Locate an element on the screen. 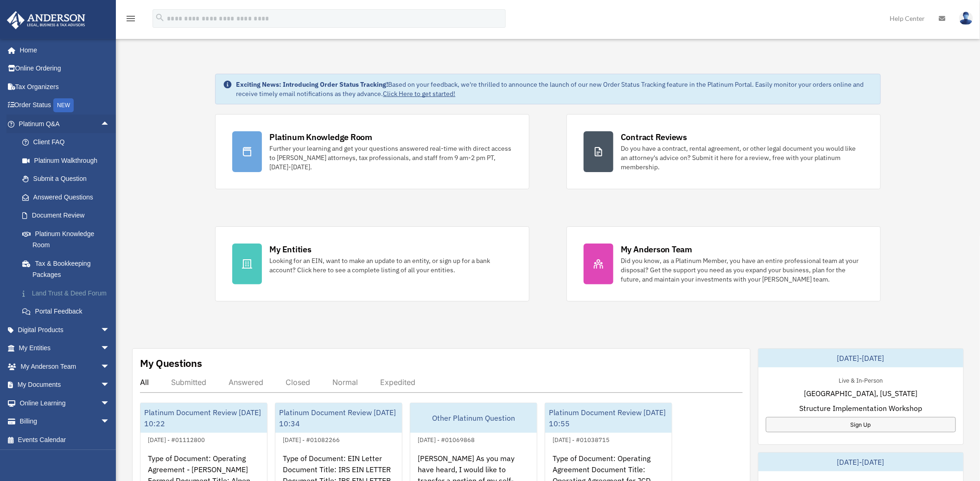 The height and width of the screenshot is (481, 980). a: My Documentsarrow_drop_down is located at coordinates (65, 385).